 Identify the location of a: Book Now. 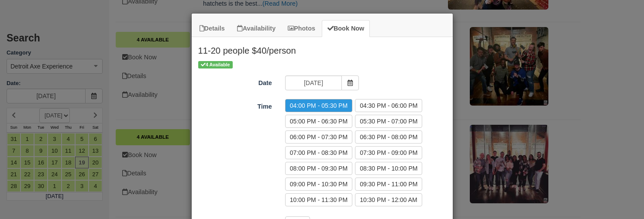
(346, 28).